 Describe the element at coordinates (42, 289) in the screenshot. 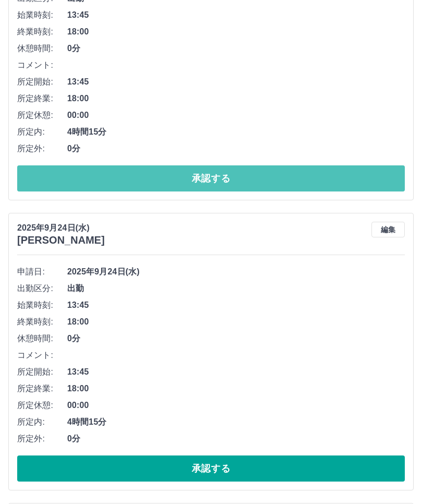

I see `span: 出勤区分:` at that location.